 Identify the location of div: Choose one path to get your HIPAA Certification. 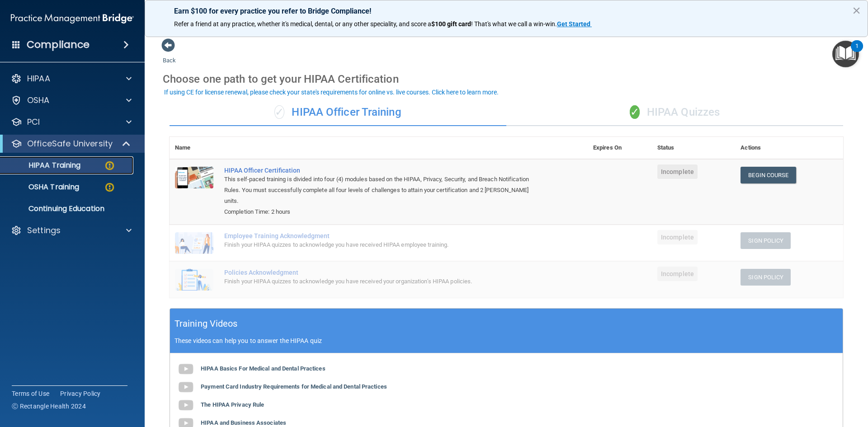
(507, 79).